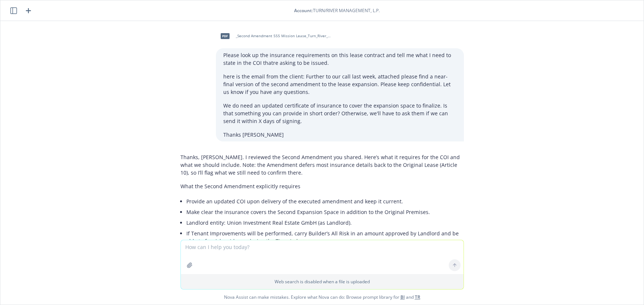 Image resolution: width=644 pixels, height=305 pixels. I want to click on p: What the Second Amendment explicitly requires, so click(322, 186).